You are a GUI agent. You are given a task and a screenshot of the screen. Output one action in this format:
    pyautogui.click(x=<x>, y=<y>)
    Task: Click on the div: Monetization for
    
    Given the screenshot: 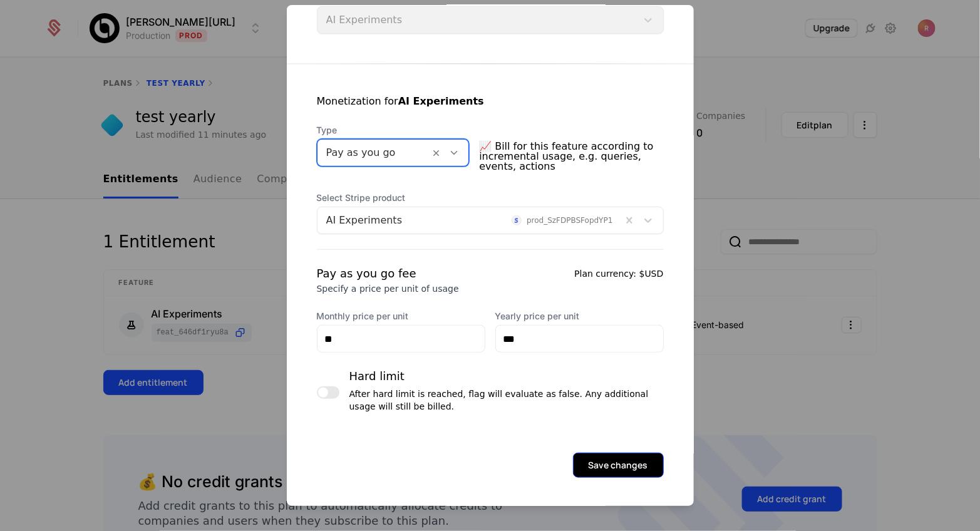 What is the action you would take?
    pyautogui.click(x=400, y=101)
    